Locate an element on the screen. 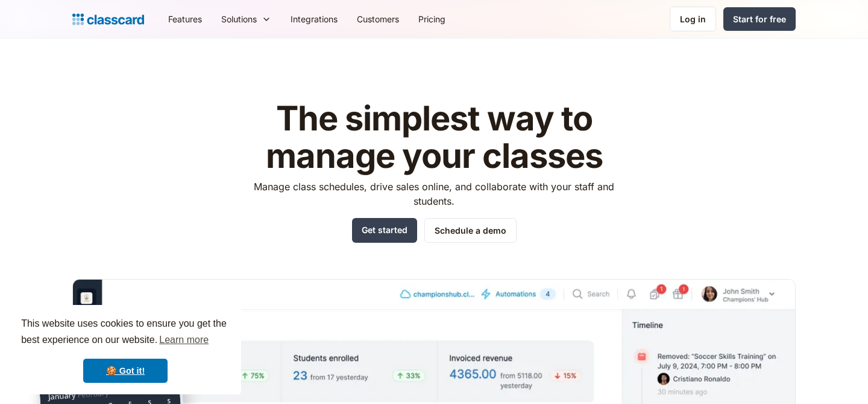 The image size is (868, 404). div: Log in is located at coordinates (693, 19).